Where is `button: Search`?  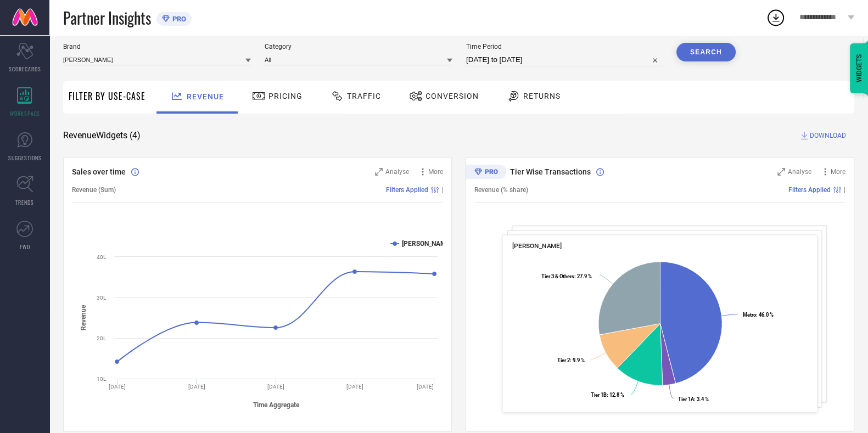 button: Search is located at coordinates (705, 52).